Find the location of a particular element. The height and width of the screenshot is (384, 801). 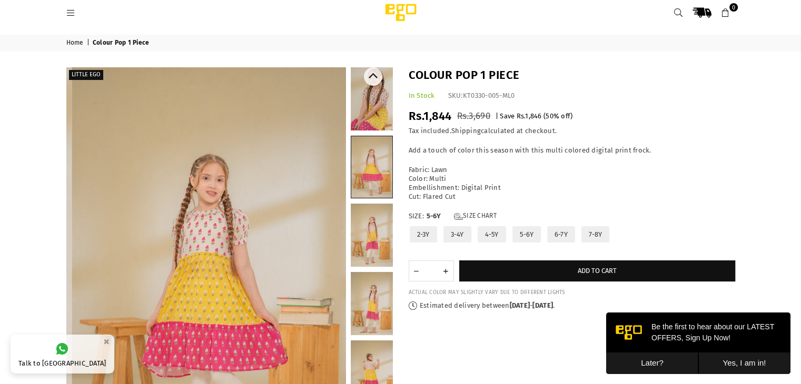

span: ( % off) is located at coordinates (558, 116).